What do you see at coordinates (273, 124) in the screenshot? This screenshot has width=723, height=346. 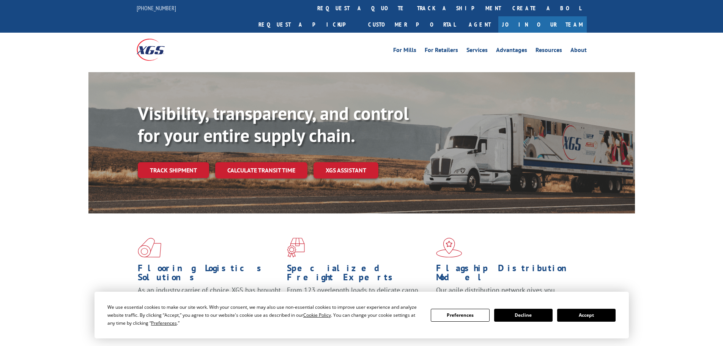 I see `b: Visibility, transparency, and control for your entire supply chain.` at bounding box center [273, 124].